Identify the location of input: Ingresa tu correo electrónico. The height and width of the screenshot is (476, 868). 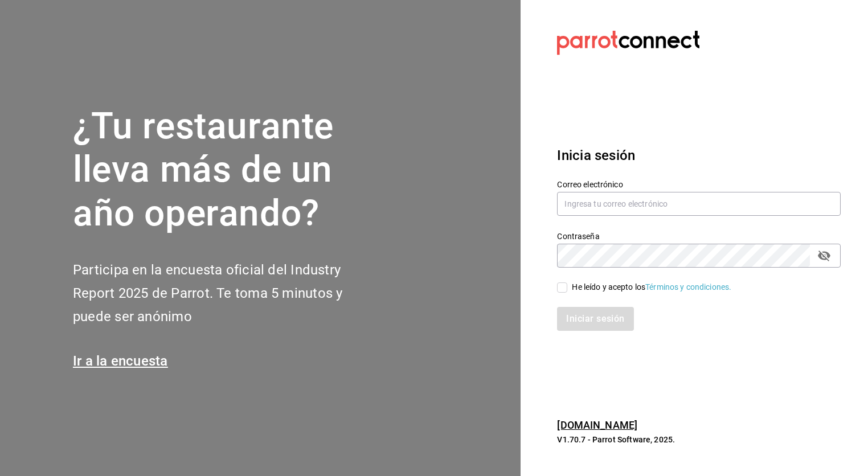
(699, 204).